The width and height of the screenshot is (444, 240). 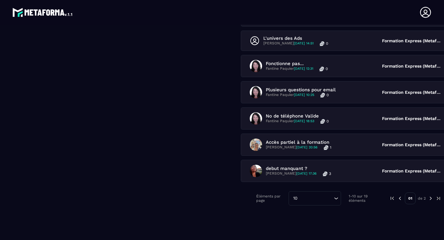 I want to click on p: Éléments par page, so click(x=271, y=198).